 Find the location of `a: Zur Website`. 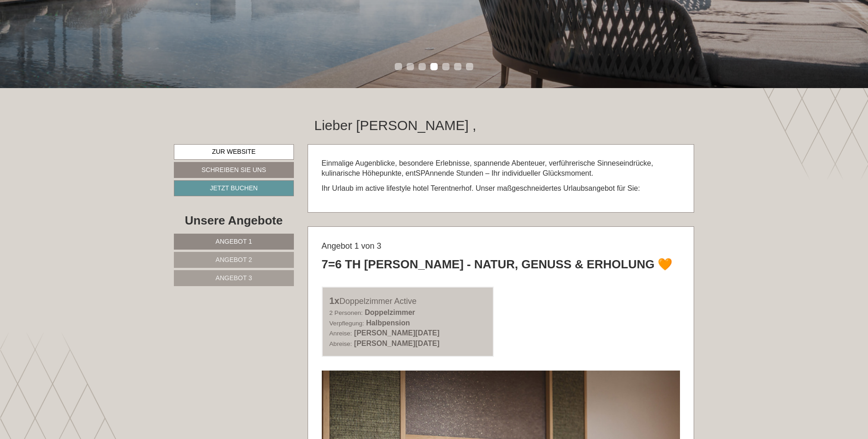

a: Zur Website is located at coordinates (234, 152).